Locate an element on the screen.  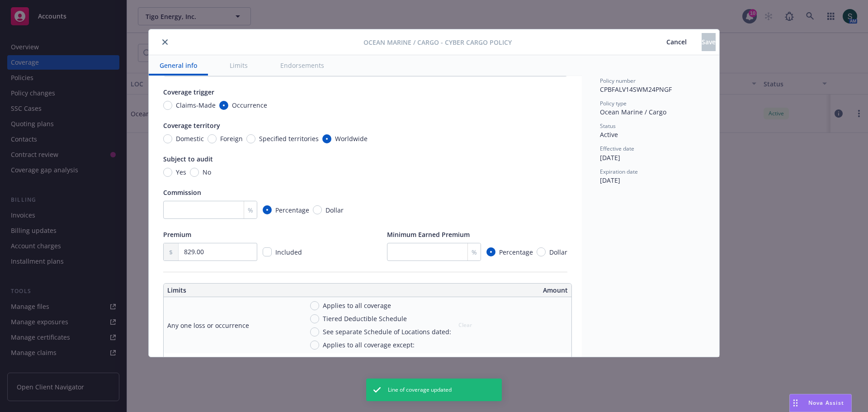
input: Applies to all coverage is located at coordinates (315, 305).